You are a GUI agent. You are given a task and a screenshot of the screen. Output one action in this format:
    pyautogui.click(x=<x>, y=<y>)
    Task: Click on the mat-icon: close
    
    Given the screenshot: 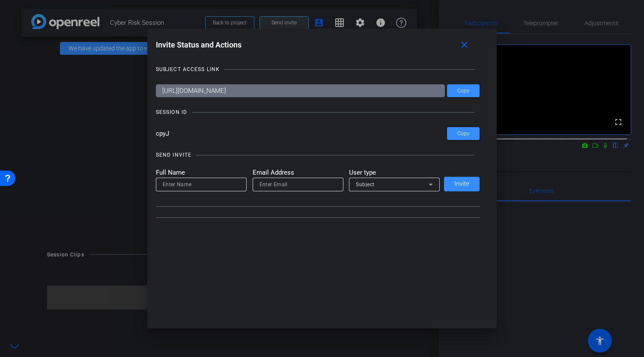 What is the action you would take?
    pyautogui.click(x=464, y=45)
    